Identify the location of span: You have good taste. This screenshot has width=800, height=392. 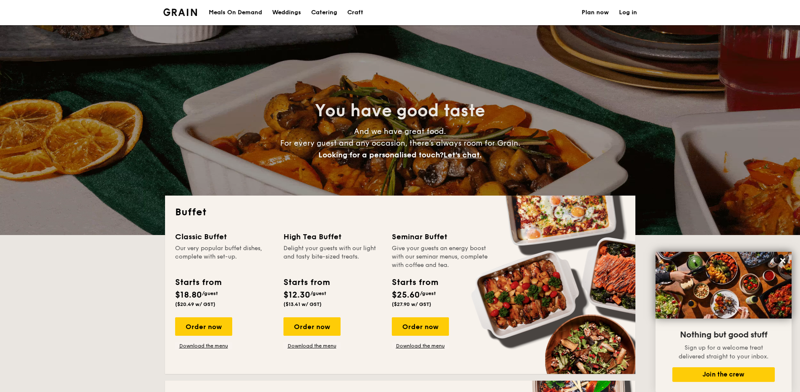
(400, 111).